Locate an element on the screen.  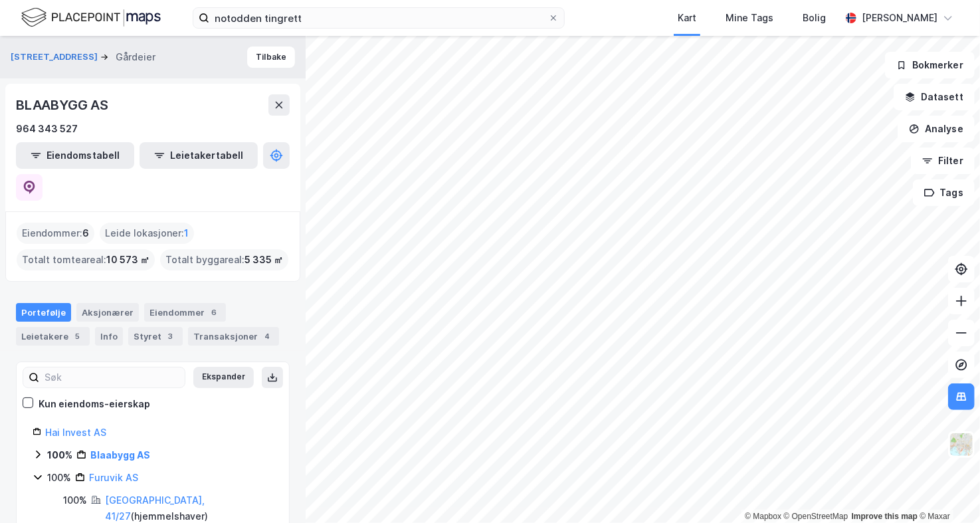
input: Søk is located at coordinates (111, 377).